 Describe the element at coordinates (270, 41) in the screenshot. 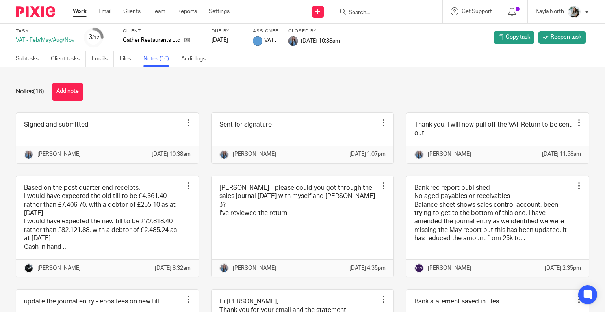

I see `span: VAT .` at that location.